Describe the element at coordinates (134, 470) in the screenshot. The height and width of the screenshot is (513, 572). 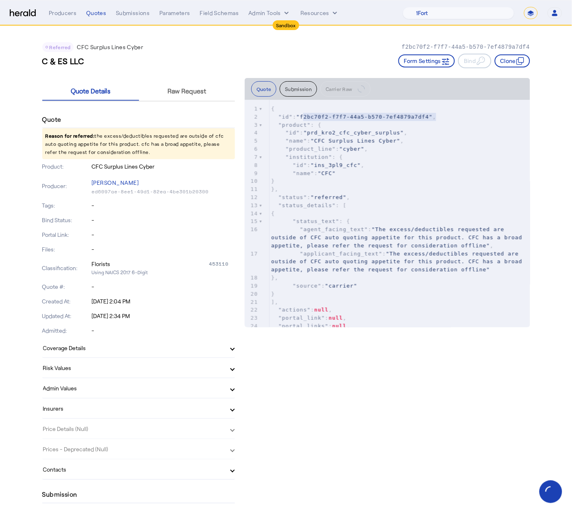
I see `mat-panel-title: Contacts` at that location.